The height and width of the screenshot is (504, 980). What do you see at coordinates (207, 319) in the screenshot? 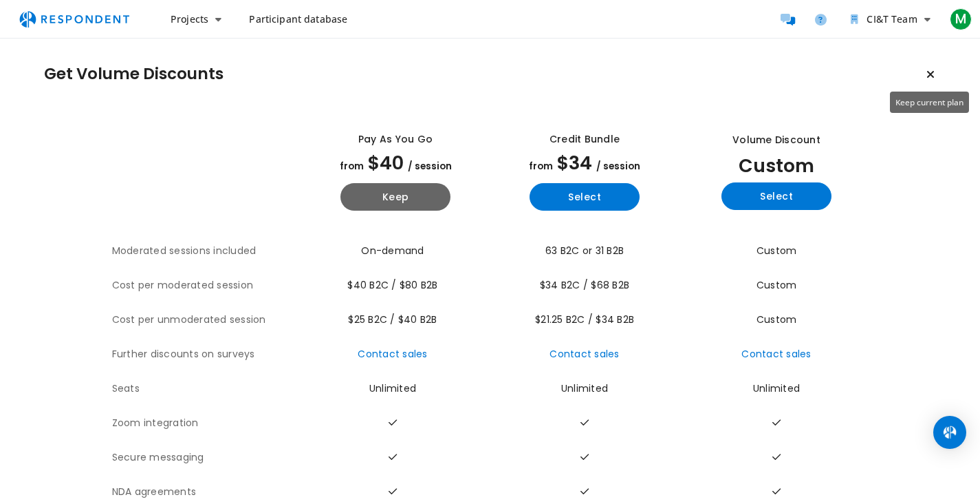
I see `th: Cost per unmoderated session` at bounding box center [207, 319].